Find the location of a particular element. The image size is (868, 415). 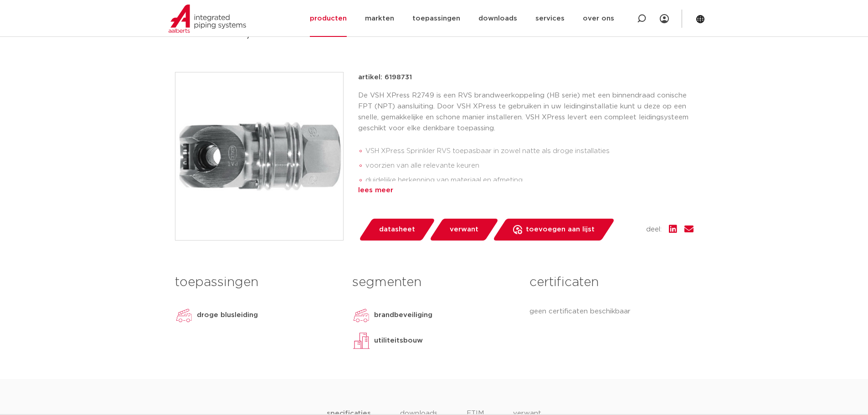

h3: segmenten is located at coordinates (434, 283).